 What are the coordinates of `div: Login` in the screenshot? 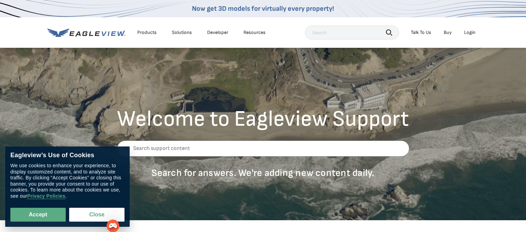 It's located at (469, 32).